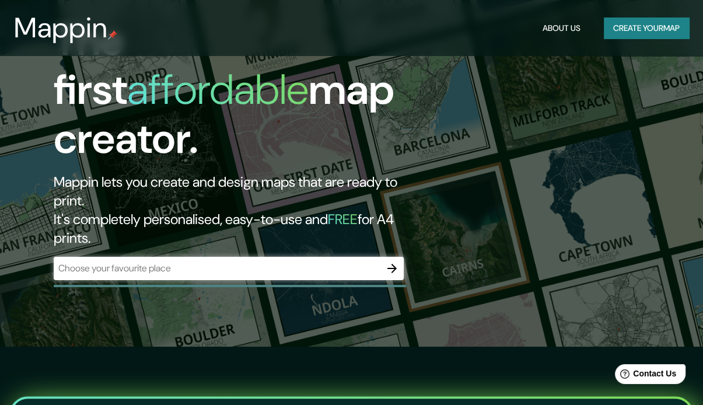 This screenshot has height=405, width=703. I want to click on button: About Us, so click(562, 28).